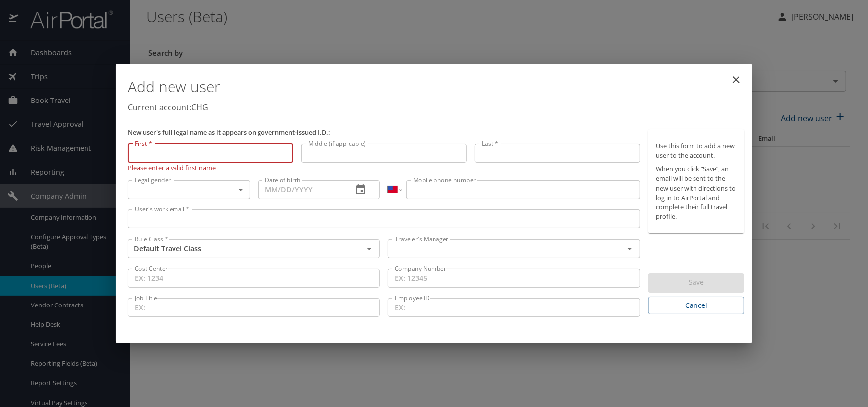 Image resolution: width=868 pixels, height=407 pixels. What do you see at coordinates (436, 107) in the screenshot?
I see `p: Current account: CHG` at bounding box center [436, 107].